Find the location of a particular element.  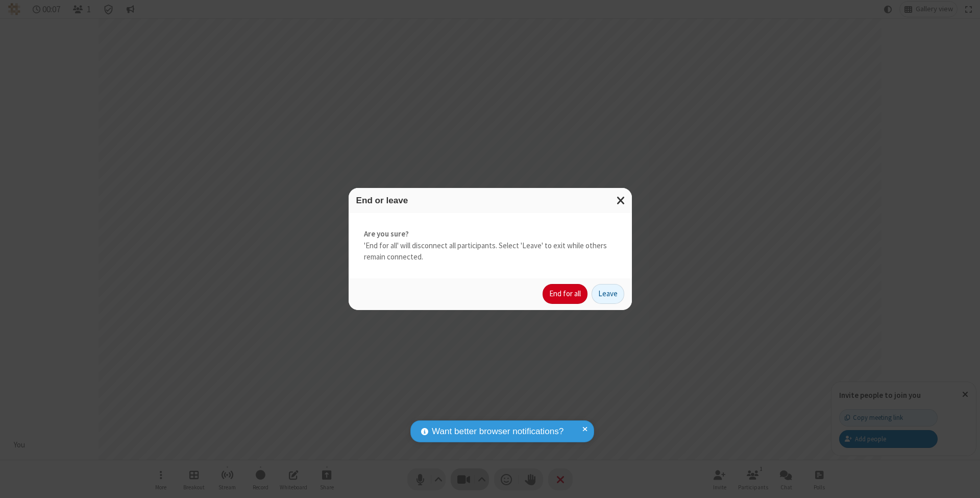

button: Leave is located at coordinates (607, 294).